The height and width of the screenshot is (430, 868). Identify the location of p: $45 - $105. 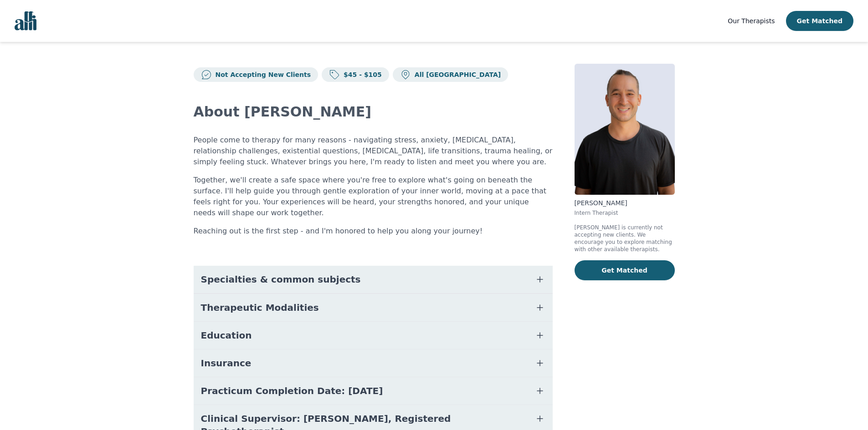
(361, 75).